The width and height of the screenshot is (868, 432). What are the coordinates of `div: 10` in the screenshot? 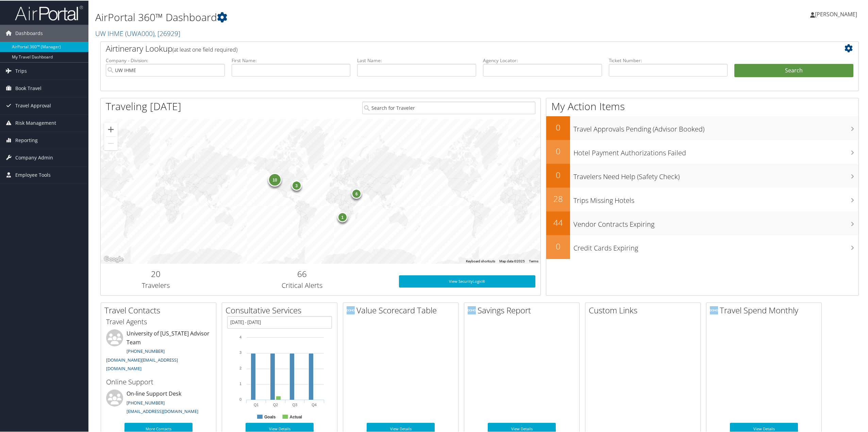 It's located at (274, 179).